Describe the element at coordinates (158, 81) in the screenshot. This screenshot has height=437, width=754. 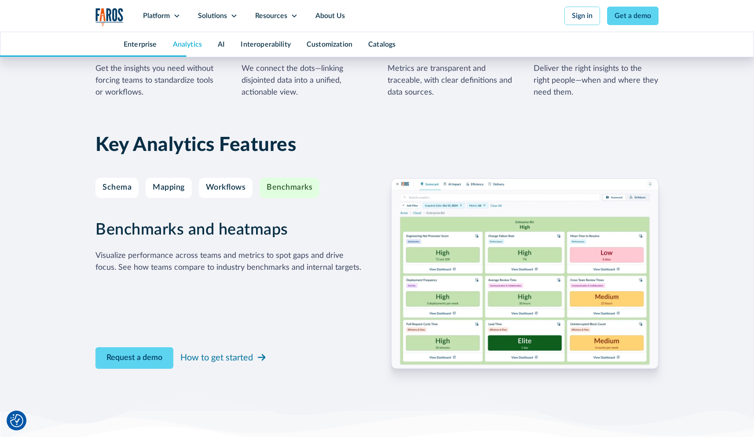
I see `div: Get the insights you need without forcing teams to standardize tools or workflows.` at that location.